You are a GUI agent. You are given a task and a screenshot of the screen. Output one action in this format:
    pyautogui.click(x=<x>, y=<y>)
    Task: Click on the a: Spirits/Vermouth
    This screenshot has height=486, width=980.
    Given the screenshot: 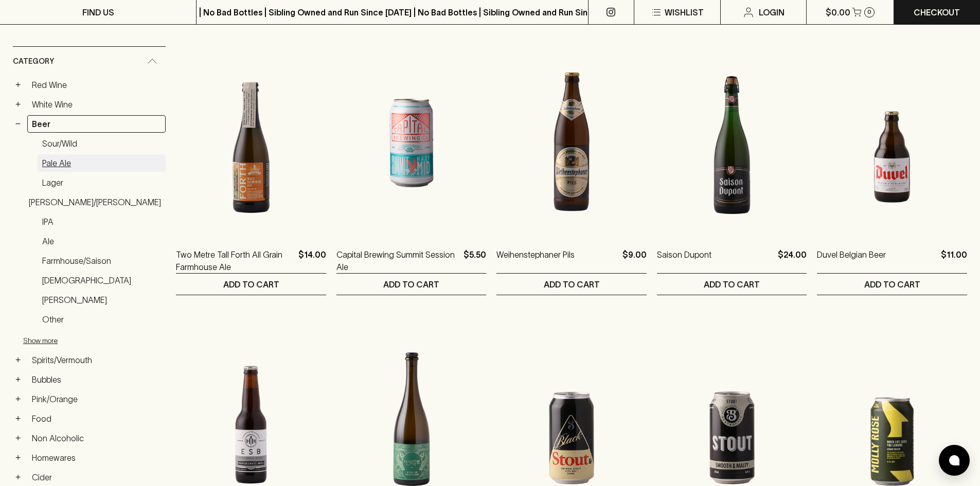 What is the action you would take?
    pyautogui.click(x=97, y=360)
    